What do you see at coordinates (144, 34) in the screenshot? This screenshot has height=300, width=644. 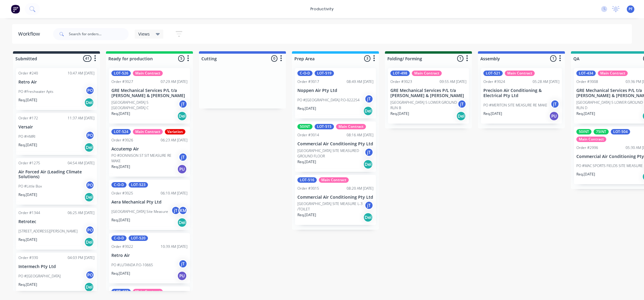 I see `span: Views` at bounding box center [144, 34].